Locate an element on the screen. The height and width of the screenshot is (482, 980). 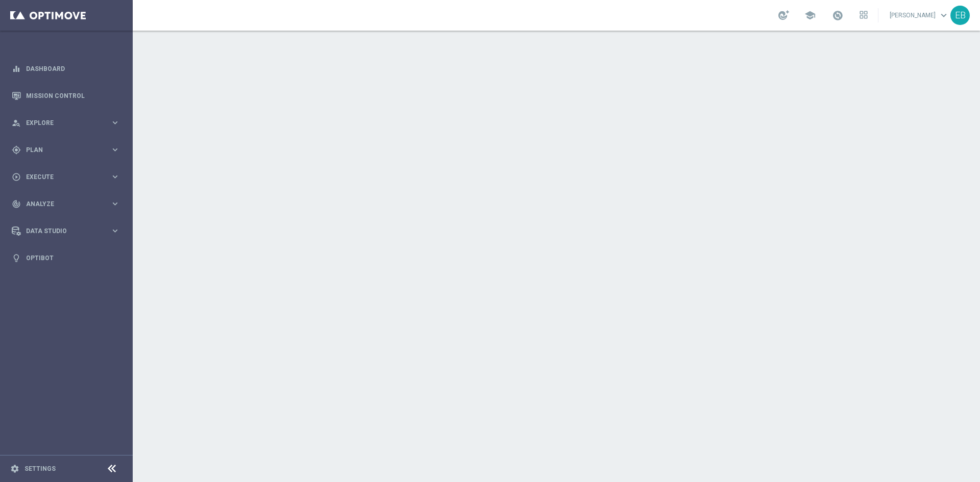
span: Explore is located at coordinates (68, 123).